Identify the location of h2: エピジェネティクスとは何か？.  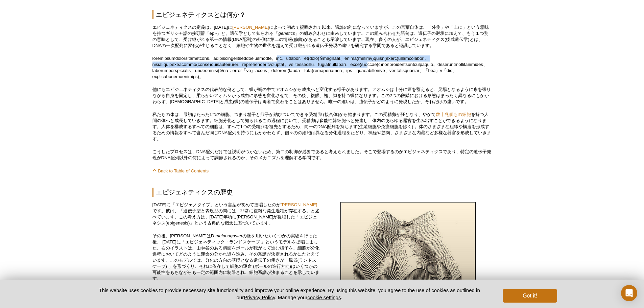
(322, 15).